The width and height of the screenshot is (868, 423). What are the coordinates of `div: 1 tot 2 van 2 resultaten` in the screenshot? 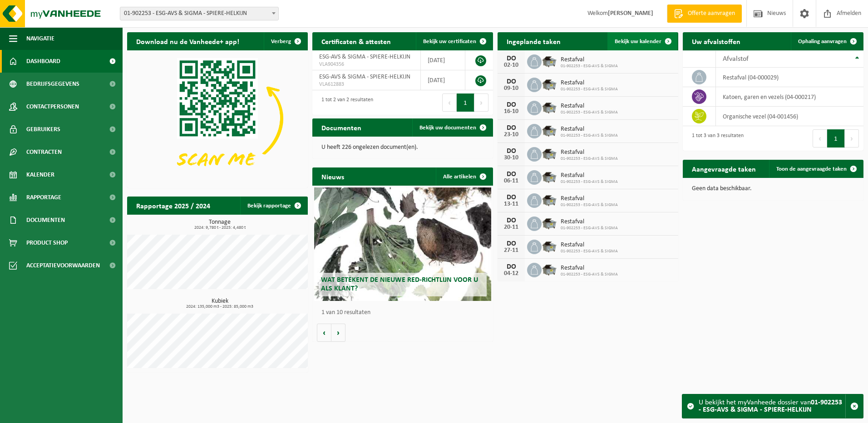 It's located at (345, 102).